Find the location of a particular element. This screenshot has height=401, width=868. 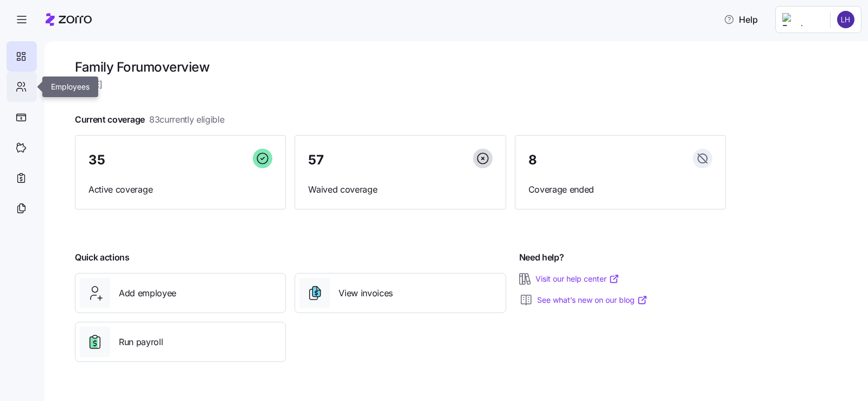

span: Add employee is located at coordinates (148, 293).